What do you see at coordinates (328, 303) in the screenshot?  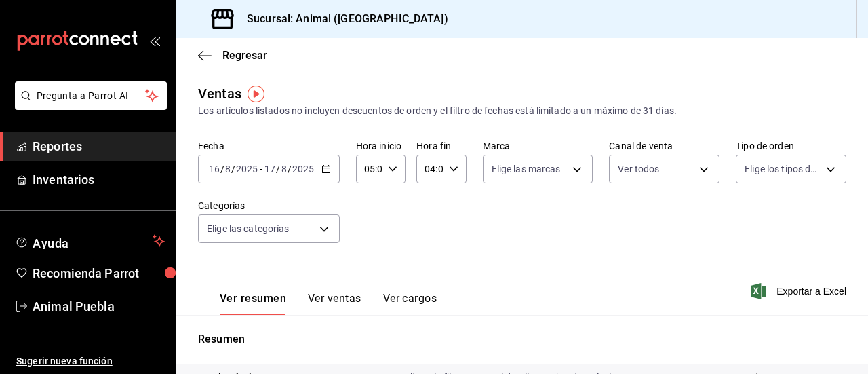 I see `div: navigation tabs` at bounding box center [328, 303].